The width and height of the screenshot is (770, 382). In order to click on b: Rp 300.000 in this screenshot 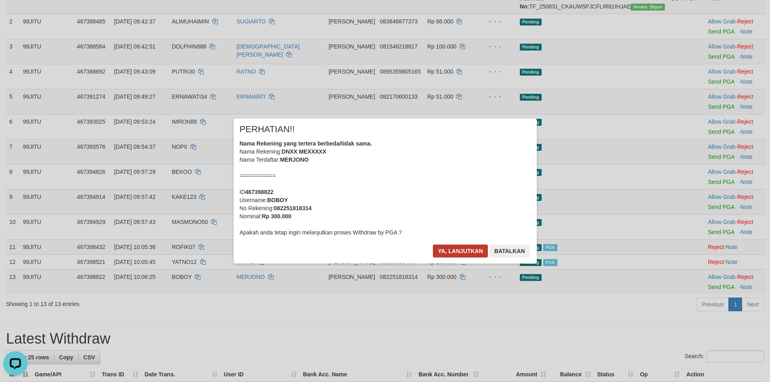, I will do `click(276, 216)`.